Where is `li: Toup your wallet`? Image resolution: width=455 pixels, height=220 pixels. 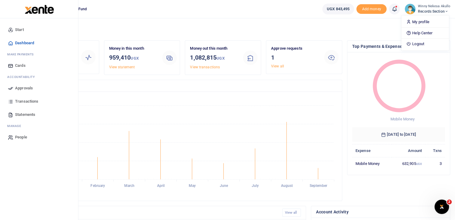
li: Toup your wallet is located at coordinates (371, 9).